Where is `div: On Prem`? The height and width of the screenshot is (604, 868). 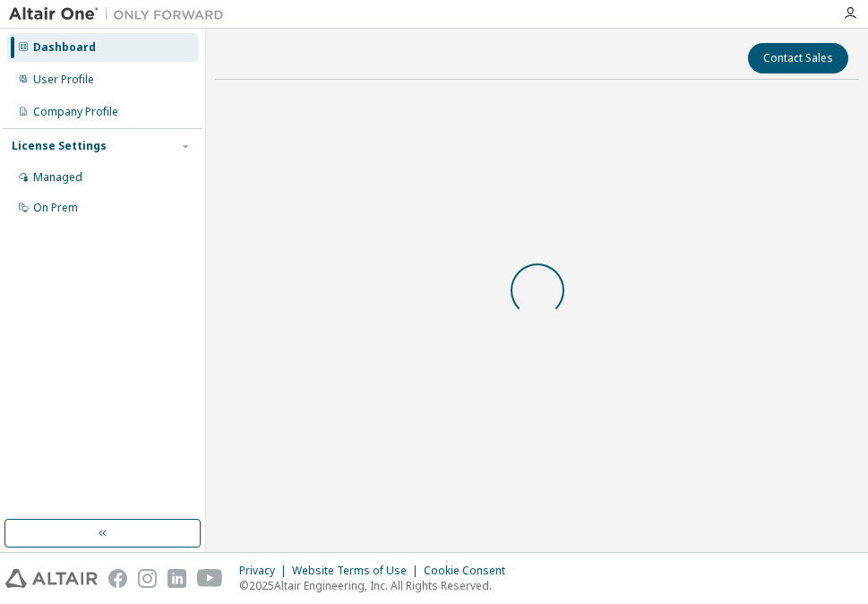 div: On Prem is located at coordinates (56, 208).